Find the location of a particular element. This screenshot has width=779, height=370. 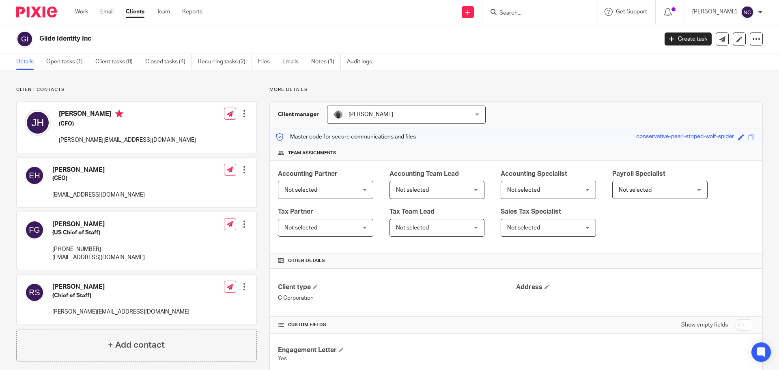

h5: (CEO) is located at coordinates (99, 178).